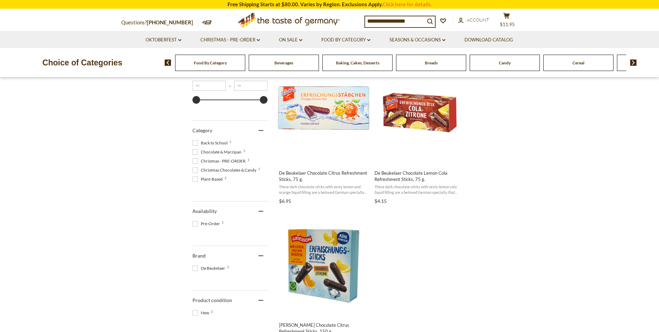 The image size is (659, 332). I want to click on a: Download Catalog, so click(489, 40).